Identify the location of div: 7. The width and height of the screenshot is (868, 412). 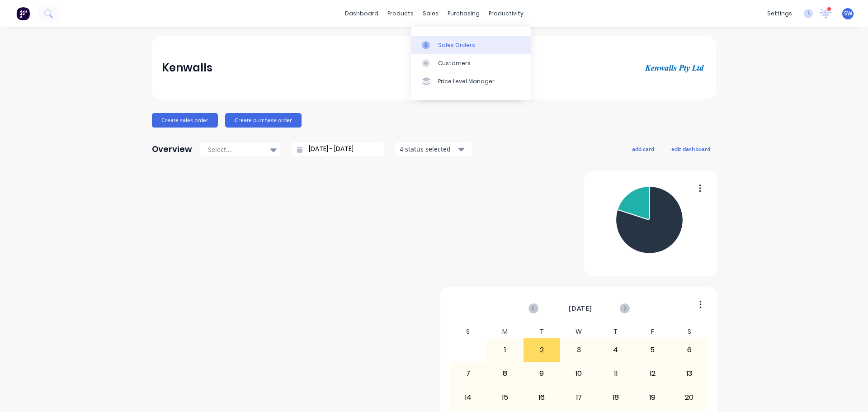
(468, 374).